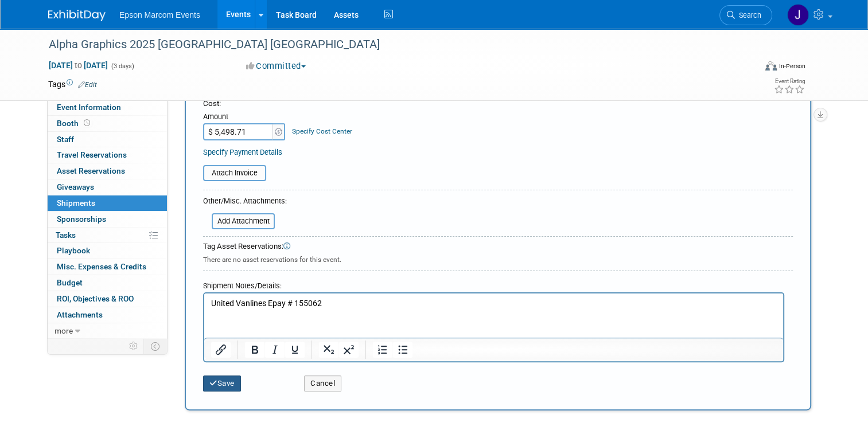  What do you see at coordinates (749, 69) in the screenshot?
I see `div: Event Format` at bounding box center [749, 69].